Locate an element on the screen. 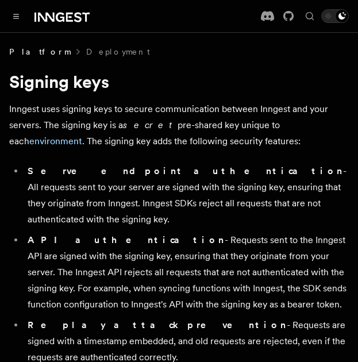 The image size is (358, 362). li: - All requests sent to your server are signed with the signing key, ensuring that they originate ... is located at coordinates (186, 196).